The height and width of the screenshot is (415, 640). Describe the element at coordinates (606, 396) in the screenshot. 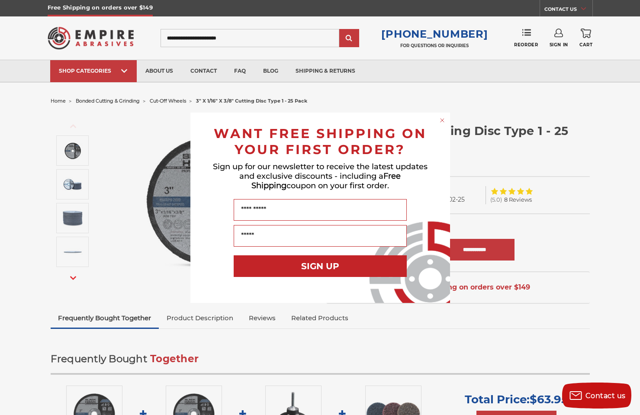

I see `span: Contact us` at that location.